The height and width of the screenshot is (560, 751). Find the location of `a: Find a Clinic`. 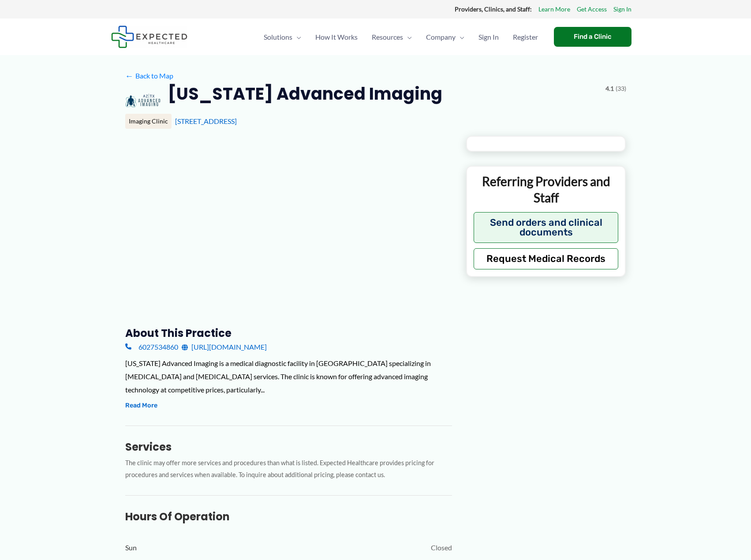

a: Find a Clinic is located at coordinates (593, 36).